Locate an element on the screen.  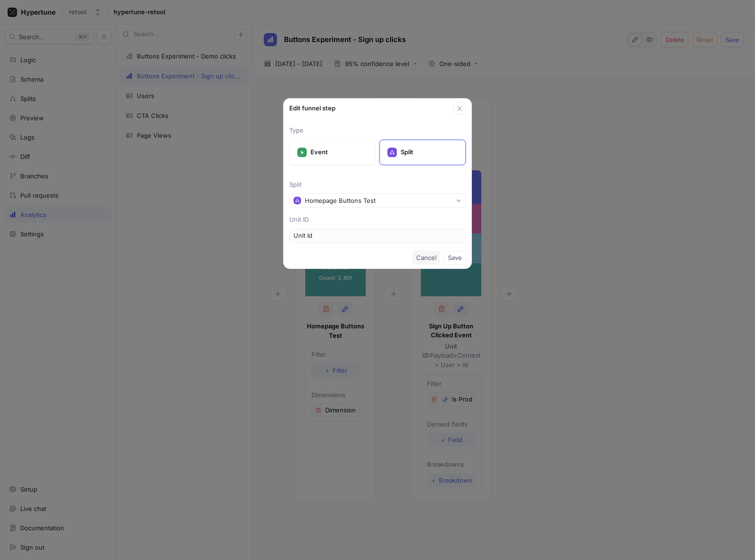
div: Edit funnel step is located at coordinates (371, 108).